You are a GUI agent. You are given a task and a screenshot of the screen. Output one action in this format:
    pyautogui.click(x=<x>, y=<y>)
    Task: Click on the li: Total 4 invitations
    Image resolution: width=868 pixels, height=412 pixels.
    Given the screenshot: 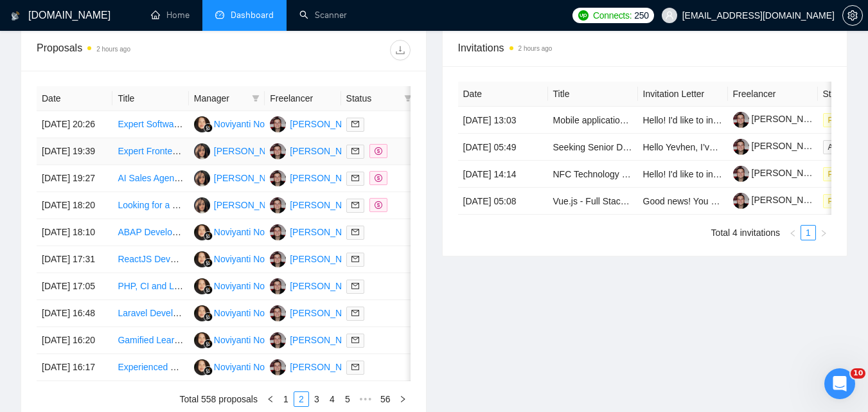 What is the action you would take?
    pyautogui.click(x=745, y=233)
    